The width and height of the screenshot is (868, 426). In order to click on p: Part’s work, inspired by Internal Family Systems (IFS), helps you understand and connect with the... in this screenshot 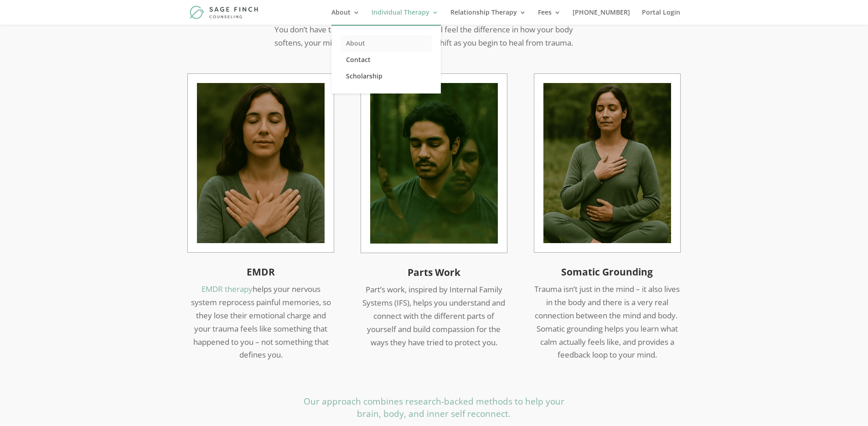, I will do `click(434, 316)`.